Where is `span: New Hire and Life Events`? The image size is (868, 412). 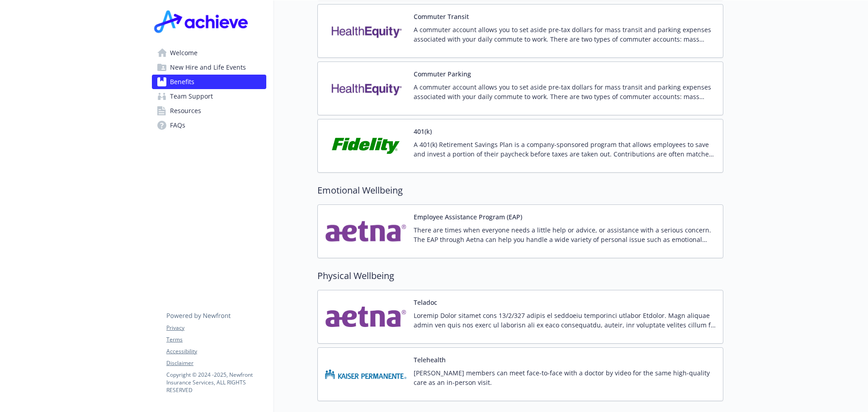 span: New Hire and Life Events is located at coordinates (208, 67).